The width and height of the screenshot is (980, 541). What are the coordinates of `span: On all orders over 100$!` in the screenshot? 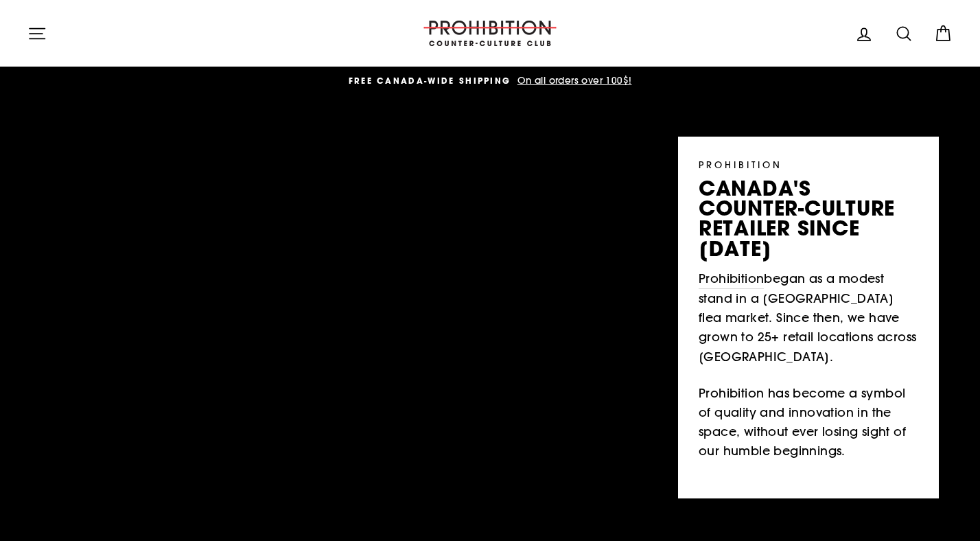 It's located at (573, 80).